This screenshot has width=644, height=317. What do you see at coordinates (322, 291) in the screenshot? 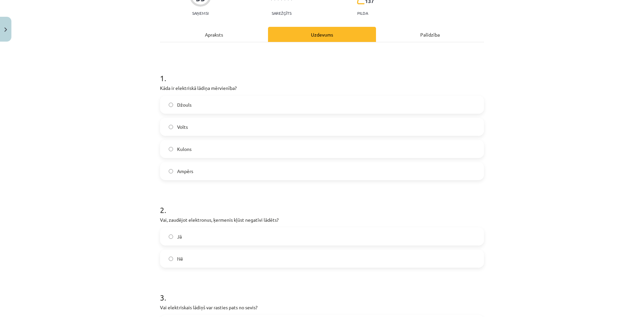
I see `h1: 3 .` at bounding box center [322, 291].